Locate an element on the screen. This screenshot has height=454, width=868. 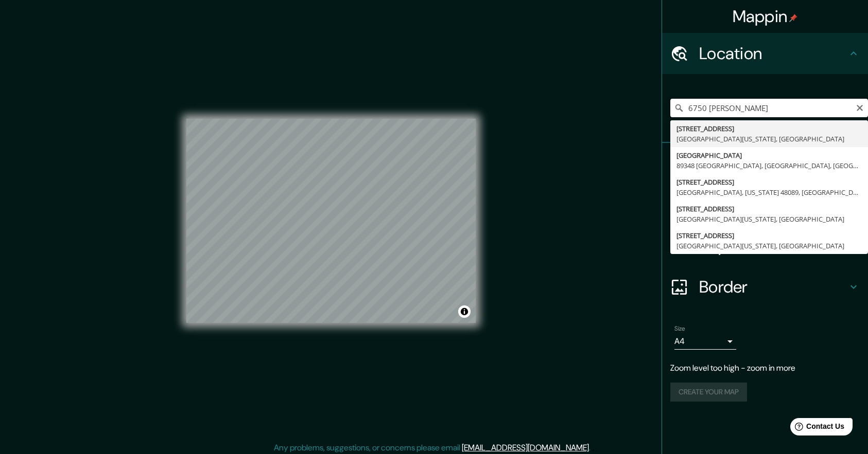
img: pin-icon.png is located at coordinates (793, 18).